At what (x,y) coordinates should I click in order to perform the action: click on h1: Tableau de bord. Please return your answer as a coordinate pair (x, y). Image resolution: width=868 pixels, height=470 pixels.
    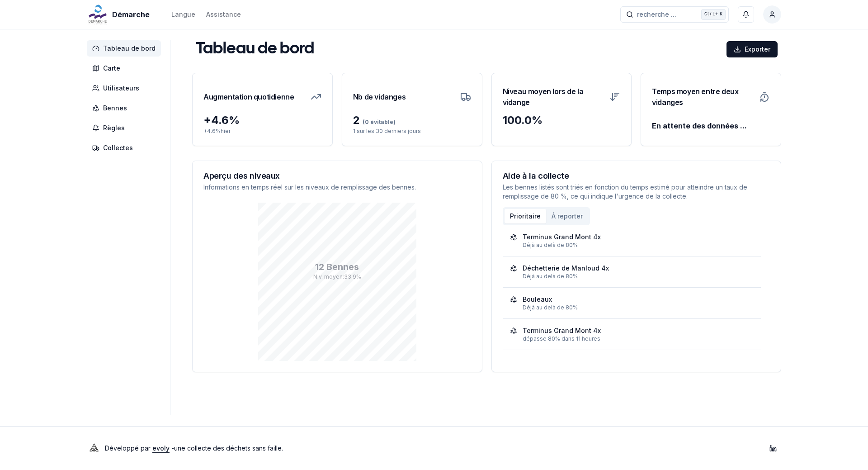
    Looking at the image, I should click on (255, 49).